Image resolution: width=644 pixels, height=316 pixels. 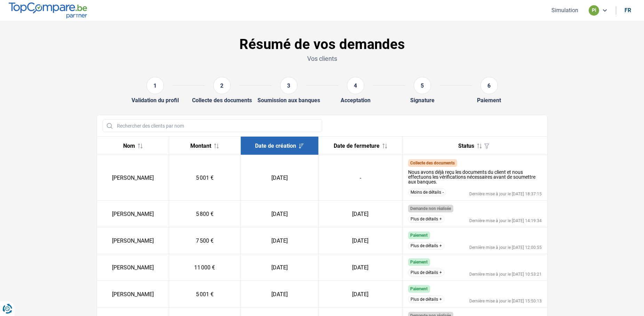 I want to click on span: Date de fermeture, so click(x=356, y=146).